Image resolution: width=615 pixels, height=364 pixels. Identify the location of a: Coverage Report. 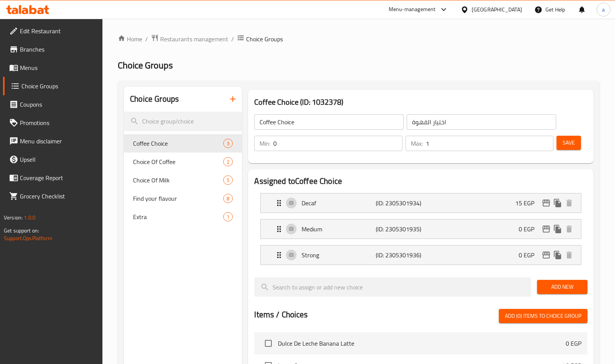
(52, 177).